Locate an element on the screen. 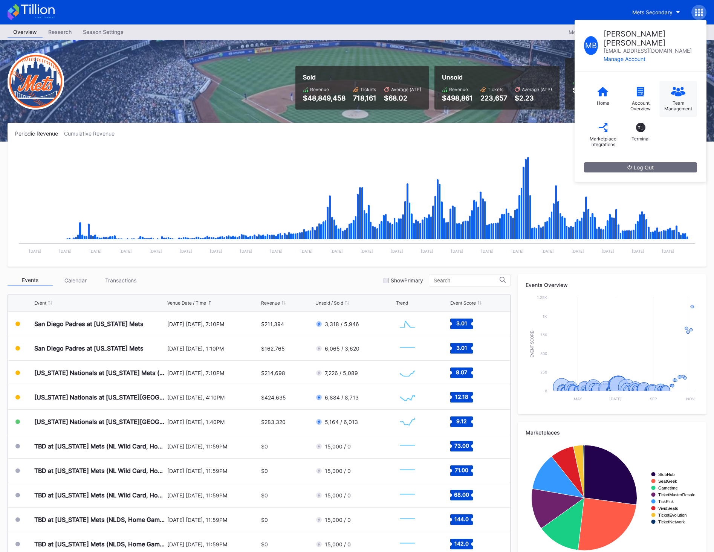  text: TicketNetwork is located at coordinates (671, 522).